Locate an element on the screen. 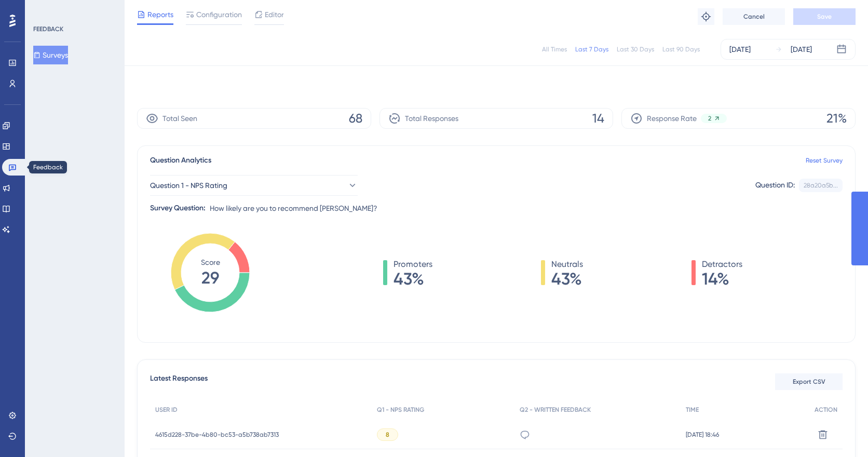 This screenshot has width=868, height=457. span: Question Analytics is located at coordinates (181, 161).